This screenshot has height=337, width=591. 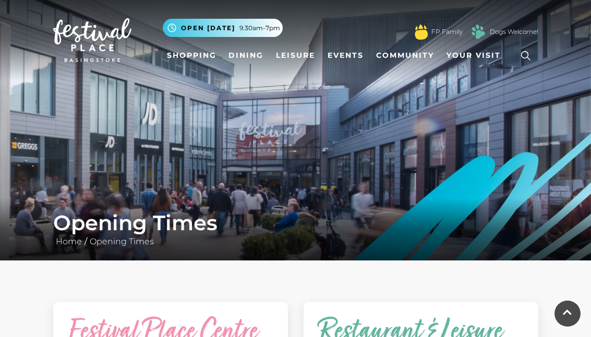 I want to click on a: Dining, so click(x=246, y=55).